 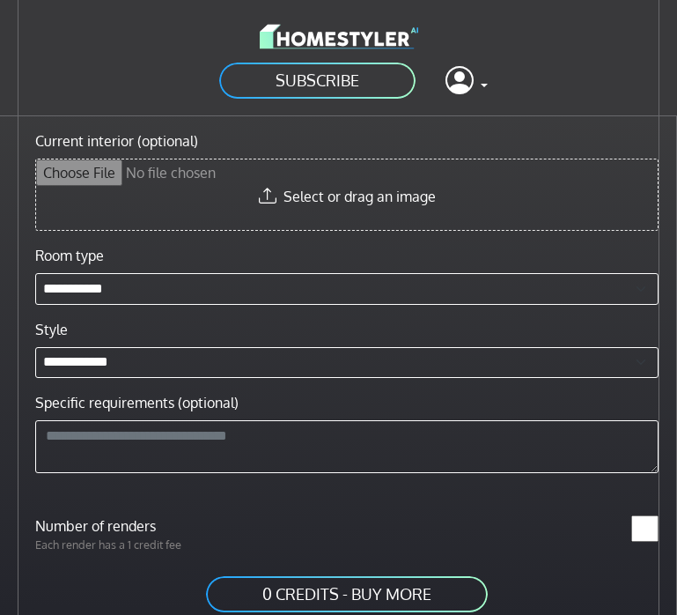 What do you see at coordinates (347, 593) in the screenshot?
I see `a: 0 CREDITS - BUY MORE` at bounding box center [347, 593].